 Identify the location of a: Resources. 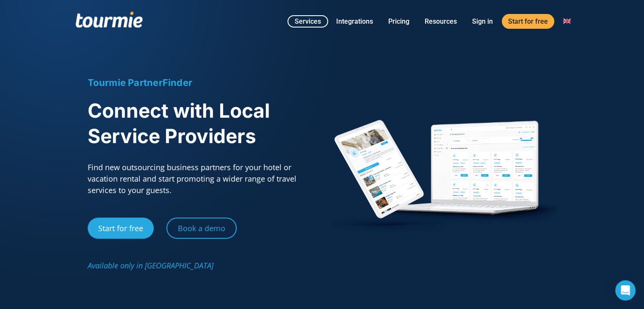
(440, 21).